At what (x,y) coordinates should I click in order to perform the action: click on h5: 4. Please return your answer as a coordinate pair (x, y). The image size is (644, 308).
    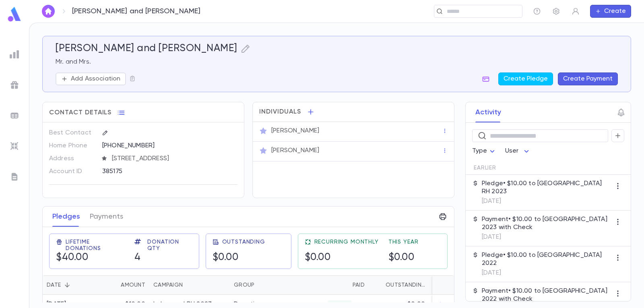
    Looking at the image, I should click on (163, 258).